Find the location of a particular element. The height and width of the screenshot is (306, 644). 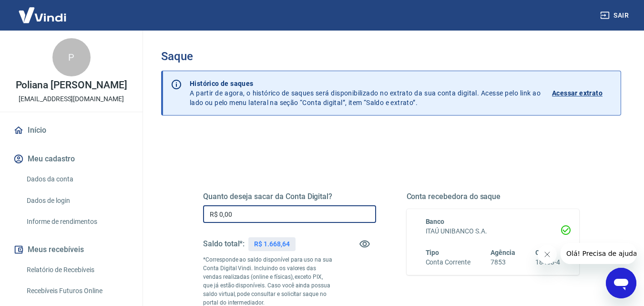

h6: 7853 is located at coordinates (502, 262).